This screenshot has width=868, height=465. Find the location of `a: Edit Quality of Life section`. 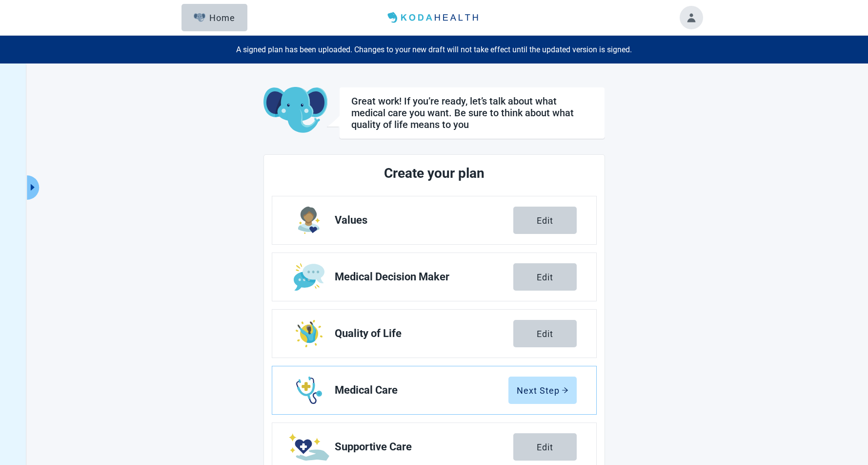

a: Edit Quality of Life section is located at coordinates (434, 334).